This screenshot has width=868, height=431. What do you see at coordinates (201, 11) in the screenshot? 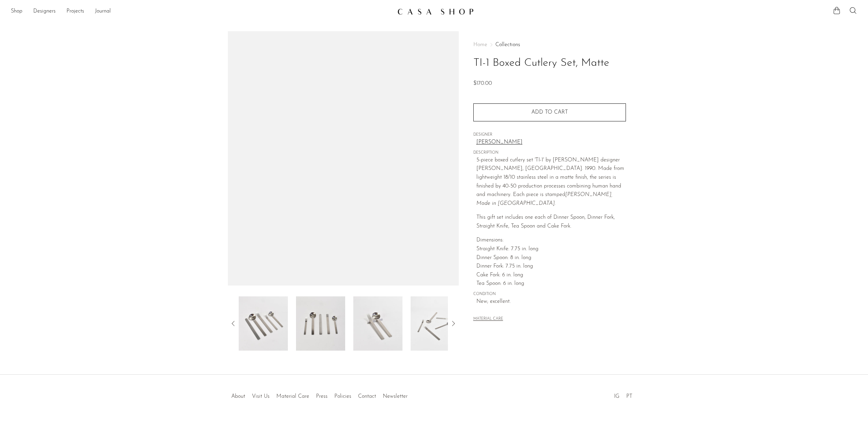
I see `ul: NEW HEADER MENU` at bounding box center [201, 11].